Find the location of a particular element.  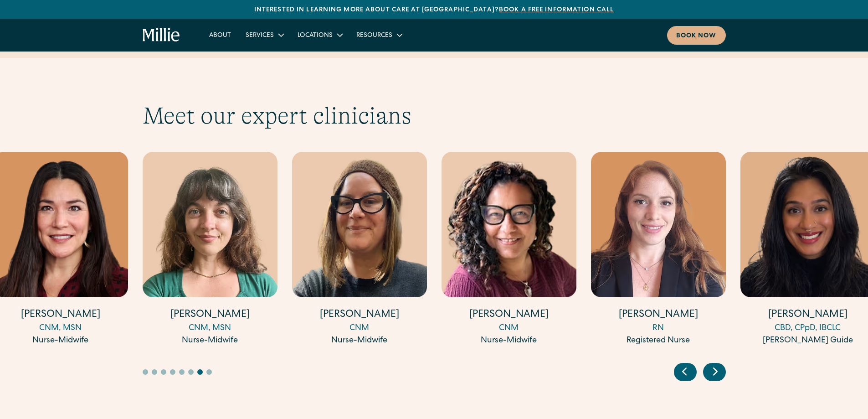

button: Go to slide 1 is located at coordinates (145, 372).